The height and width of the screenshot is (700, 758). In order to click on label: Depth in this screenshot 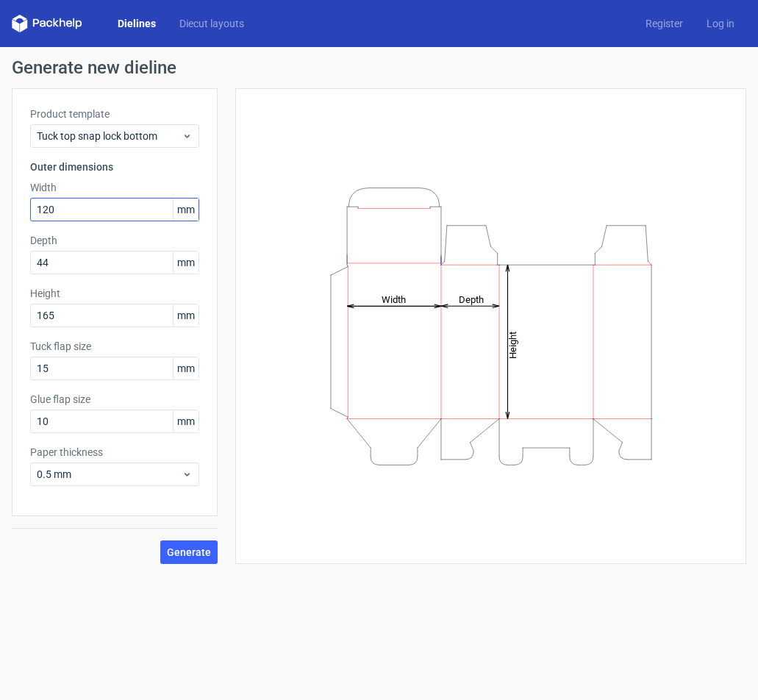, I will do `click(114, 240)`.